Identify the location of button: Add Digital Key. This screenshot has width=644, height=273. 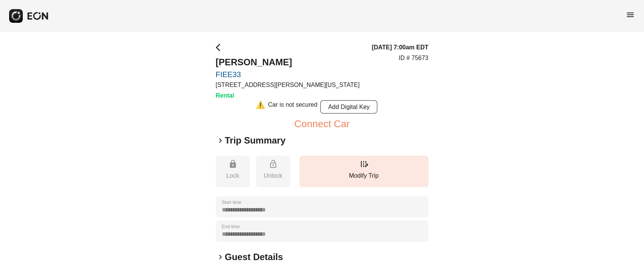
(349, 107).